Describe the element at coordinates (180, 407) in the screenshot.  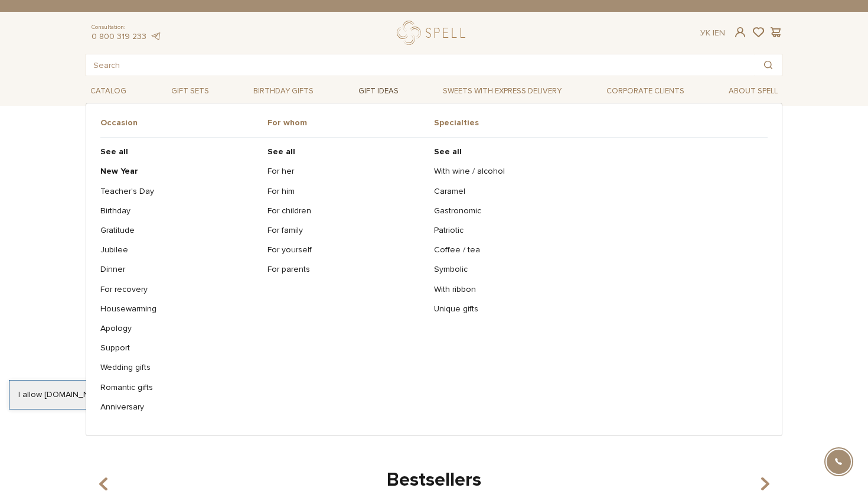
I see `a: Anniversary` at that location.